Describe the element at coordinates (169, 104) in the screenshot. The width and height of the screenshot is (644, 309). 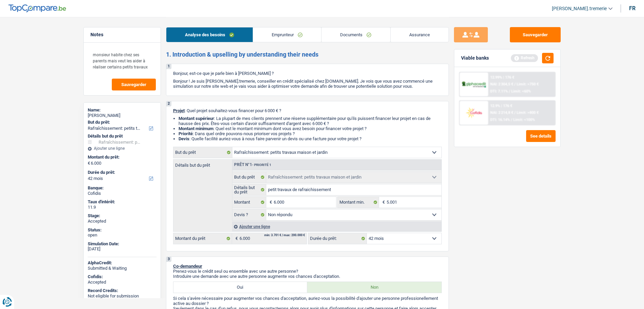
I see `div: 2` at that location.